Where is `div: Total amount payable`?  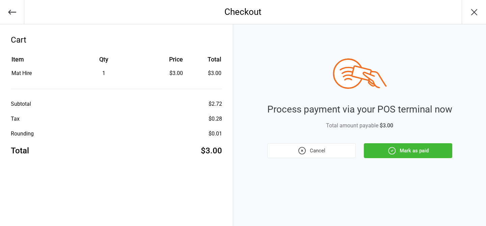
div: Total amount payable is located at coordinates (359, 125).